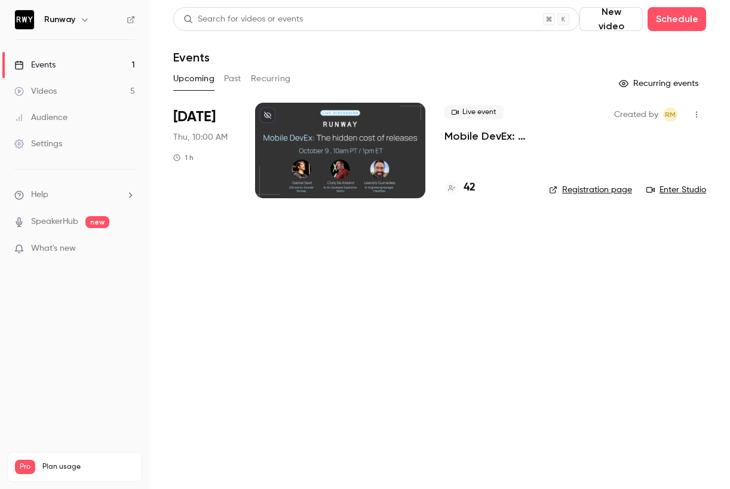 This screenshot has width=730, height=489. Describe the element at coordinates (487, 136) in the screenshot. I see `a: Mobile DevEx: The true cost of mobile releases` at that location.